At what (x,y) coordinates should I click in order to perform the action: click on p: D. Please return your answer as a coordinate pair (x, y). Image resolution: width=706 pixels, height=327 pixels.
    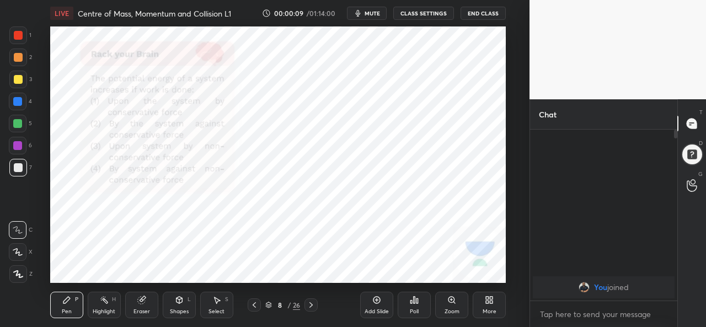
    Looking at the image, I should click on (700, 143).